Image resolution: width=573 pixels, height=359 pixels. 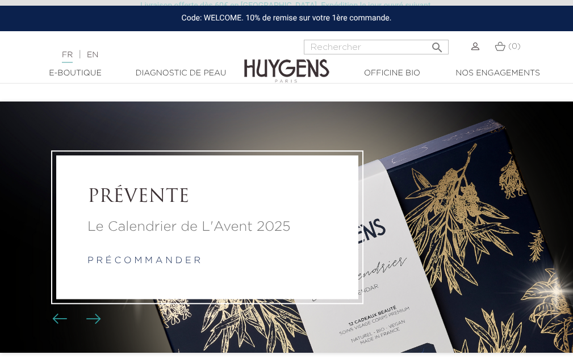 I want to click on div: Boutons du carrousel, so click(x=75, y=320).